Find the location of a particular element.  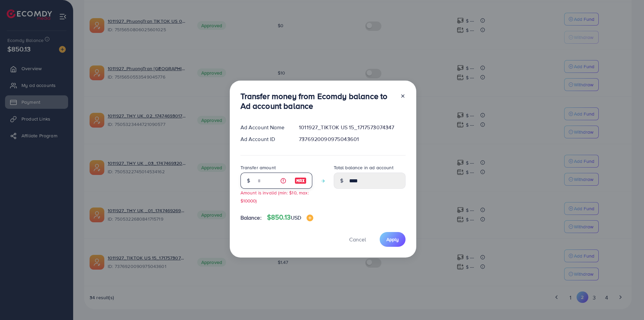

button: Cancel is located at coordinates (358, 239).